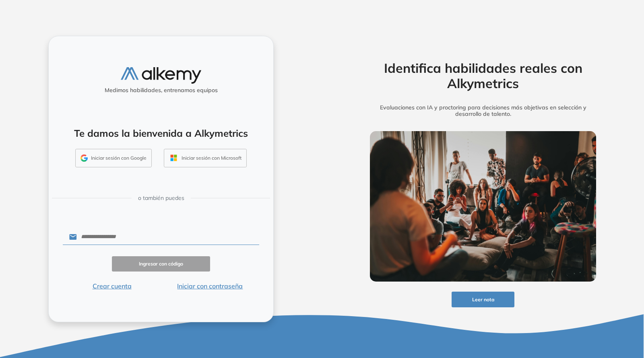 This screenshot has height=358, width=644. I want to click on button: Leer nota, so click(483, 299).